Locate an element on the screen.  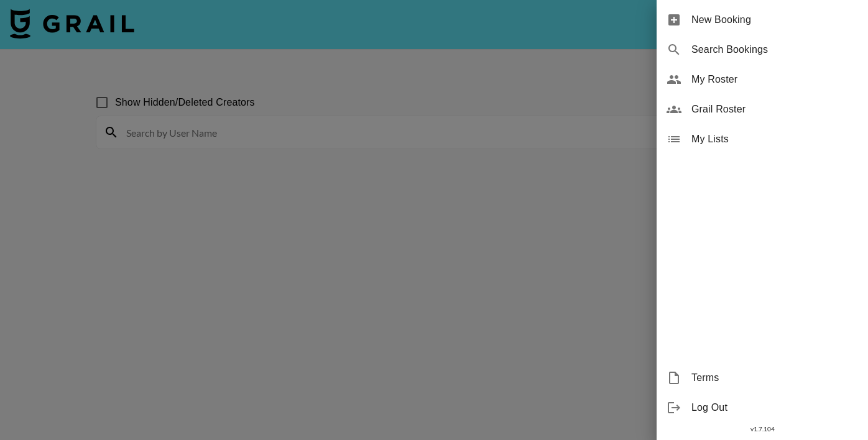
div: Terms is located at coordinates (762, 378).